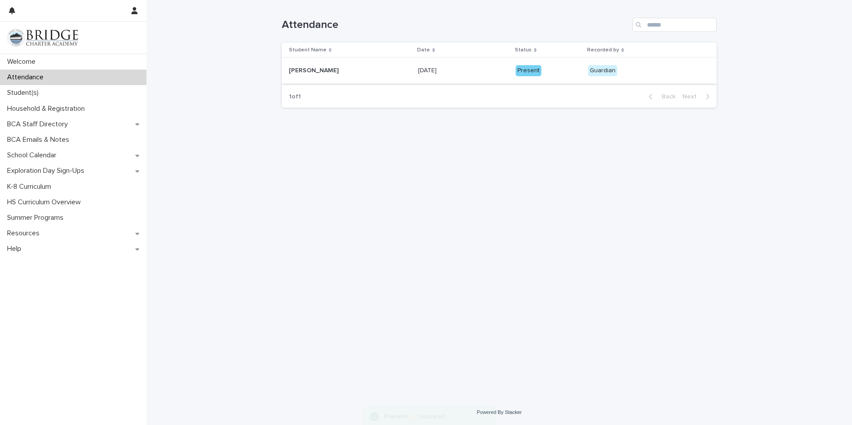 This screenshot has width=852, height=425. Describe the element at coordinates (47, 109) in the screenshot. I see `p: Household & Registration` at that location.